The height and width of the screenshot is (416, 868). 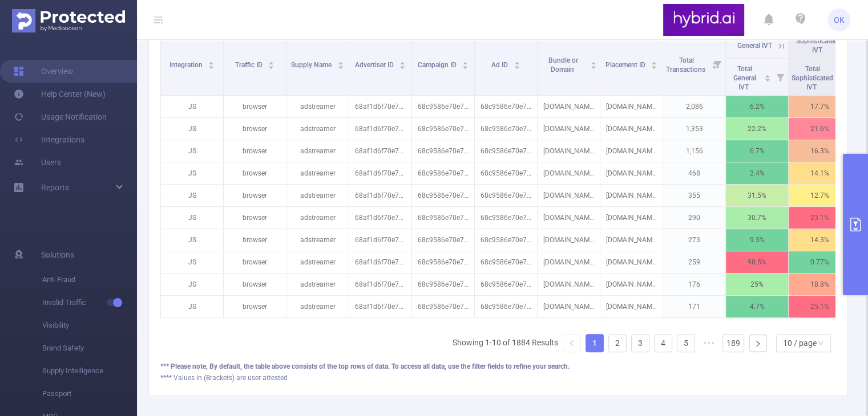 What do you see at coordinates (821, 344) in the screenshot?
I see `i: icon: down` at bounding box center [821, 344].